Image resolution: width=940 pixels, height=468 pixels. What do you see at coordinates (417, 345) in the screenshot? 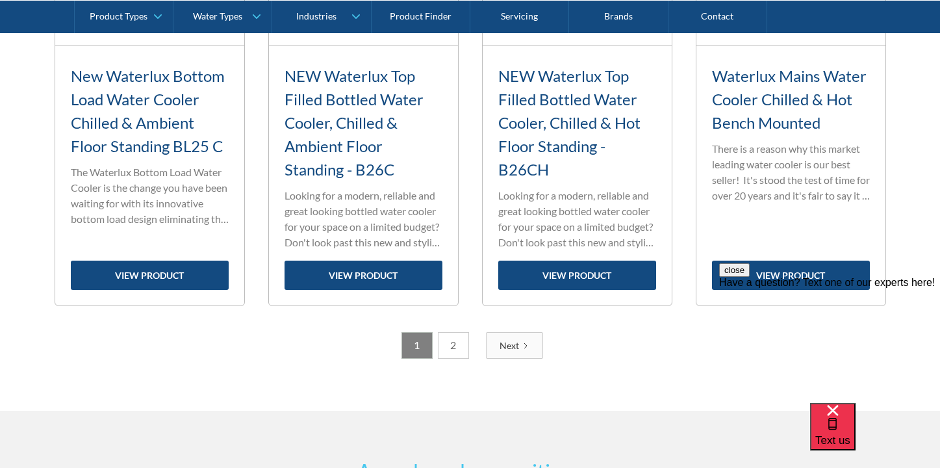
I see `a: 1` at bounding box center [417, 345].